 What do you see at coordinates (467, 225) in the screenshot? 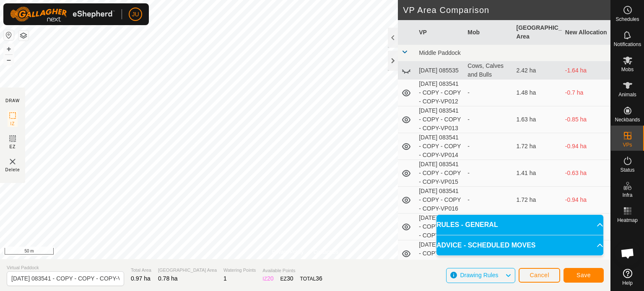
I see `span: RULES - GENERAL` at bounding box center [467, 225].